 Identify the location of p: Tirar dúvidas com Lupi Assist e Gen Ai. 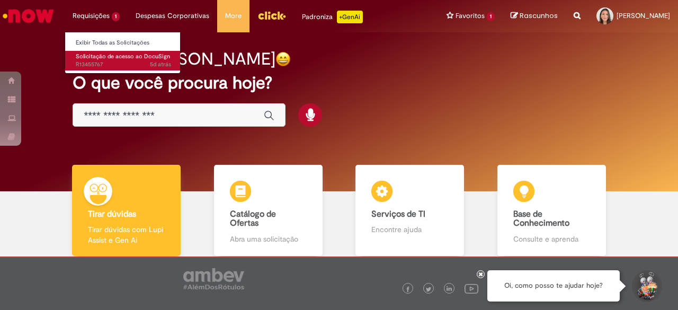
(126, 235).